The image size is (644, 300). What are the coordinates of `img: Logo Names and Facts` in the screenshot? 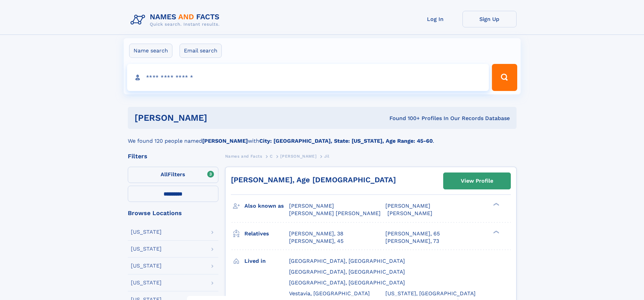 It's located at (177, 20).